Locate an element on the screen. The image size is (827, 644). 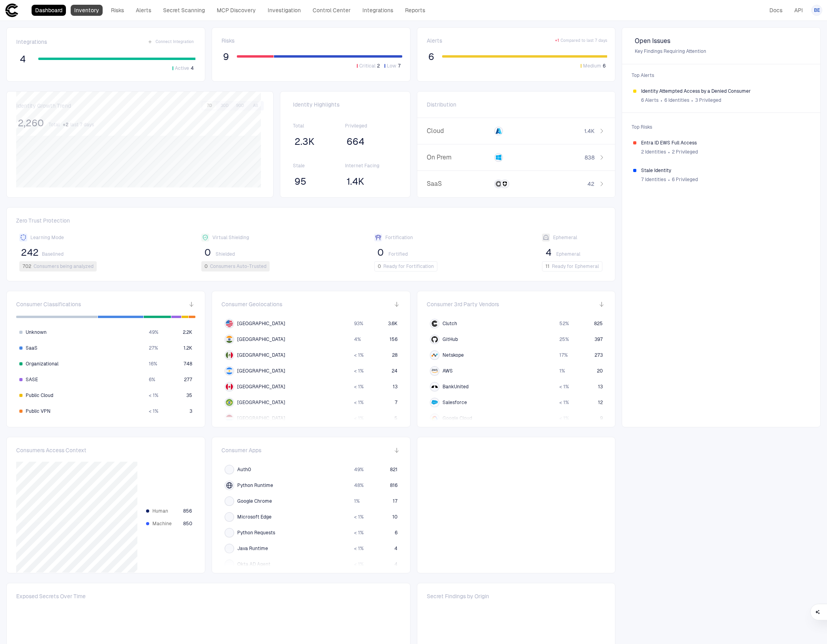
button: 9 is located at coordinates (226, 57).